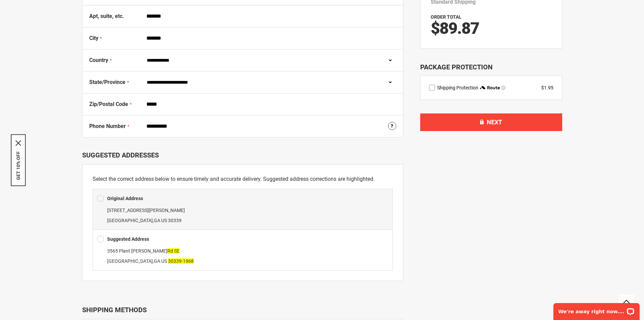 The width and height of the screenshot is (644, 320). Describe the element at coordinates (18, 143) in the screenshot. I see `button: Close` at that location.